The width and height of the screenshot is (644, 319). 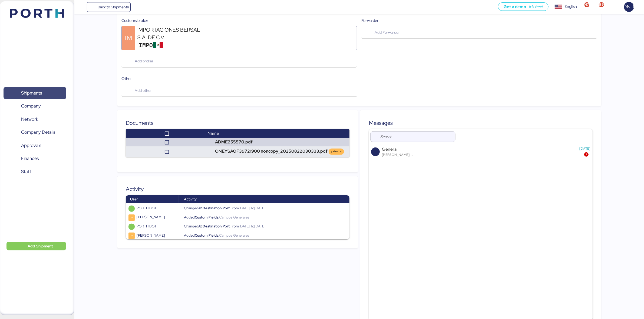 I want to click on button: Add other, so click(x=239, y=90).